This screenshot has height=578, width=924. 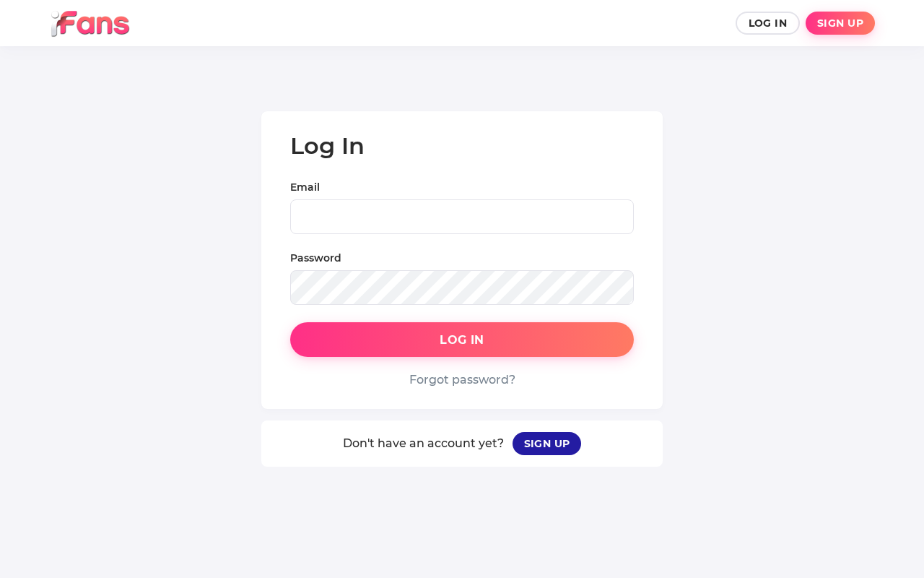 I want to click on a: Forgot password?, so click(x=462, y=380).